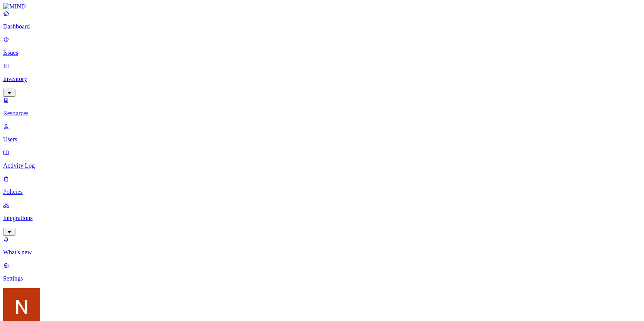 The height and width of the screenshot is (321, 644). I want to click on p: Settings, so click(322, 279).